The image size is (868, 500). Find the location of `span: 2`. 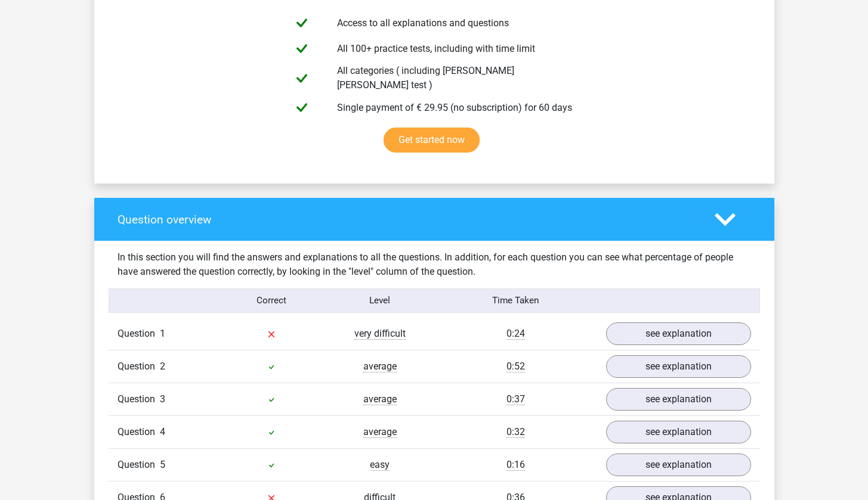

span: 2 is located at coordinates (162, 366).